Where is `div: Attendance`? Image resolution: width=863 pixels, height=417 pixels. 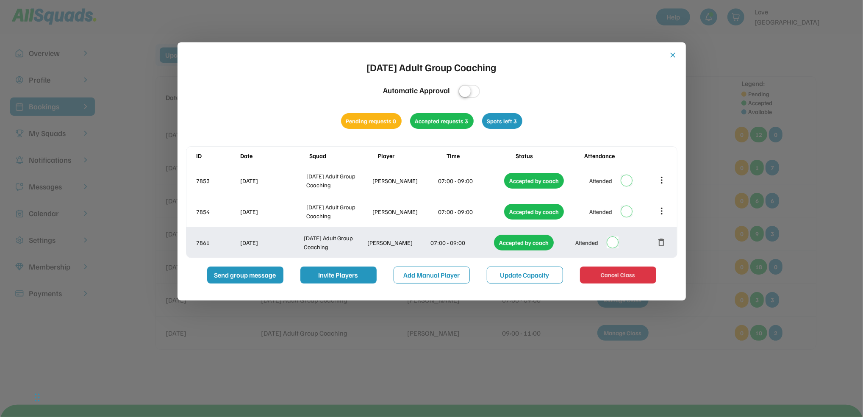
div: Attendance is located at coordinates (618, 155).